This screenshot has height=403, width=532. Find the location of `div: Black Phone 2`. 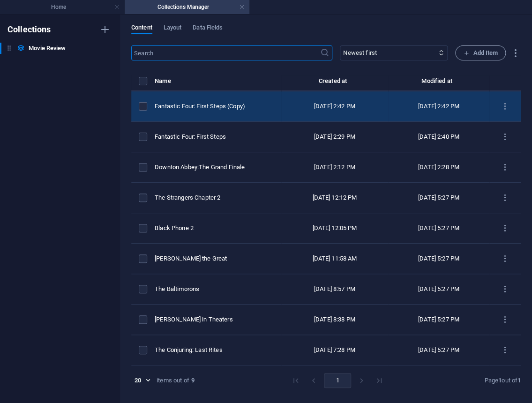

div: Black Phone 2 is located at coordinates (214, 228).